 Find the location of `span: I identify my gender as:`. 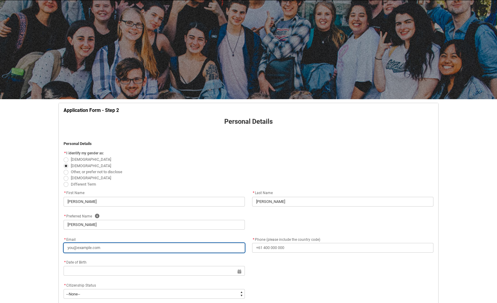

span: I identify my gender as: is located at coordinates (85, 153).